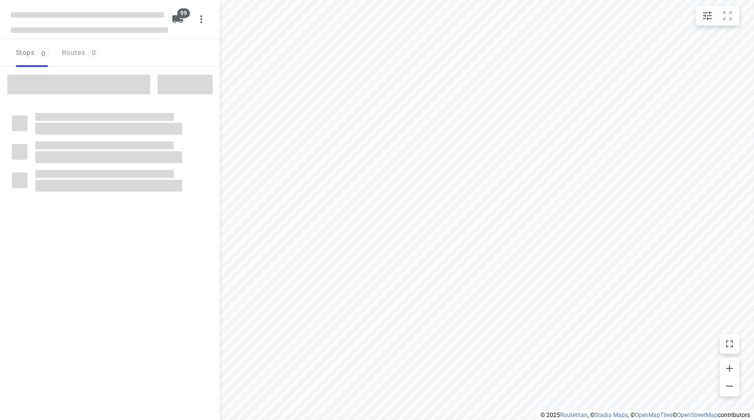  I want to click on a: OpenStreetMap, so click(697, 415).